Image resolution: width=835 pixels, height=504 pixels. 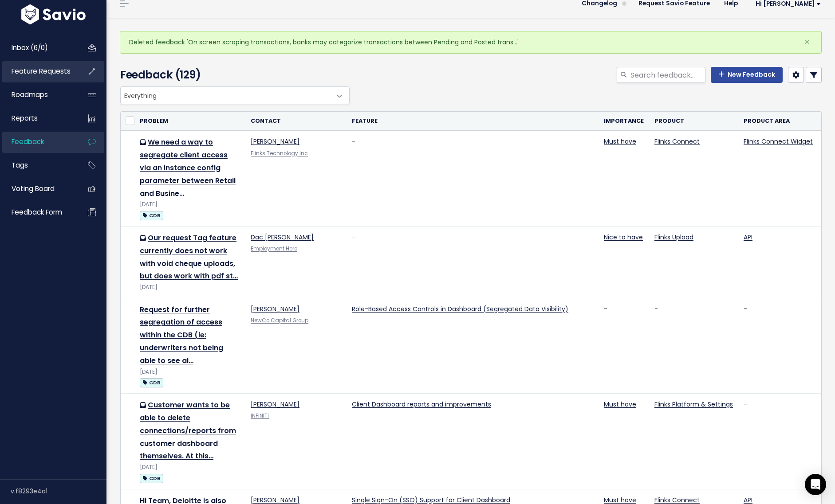 What do you see at coordinates (188, 431) in the screenshot?
I see `a: Customer wants to be able to delete connections/reports from customer dashboard themselves. At this…` at bounding box center [188, 431].